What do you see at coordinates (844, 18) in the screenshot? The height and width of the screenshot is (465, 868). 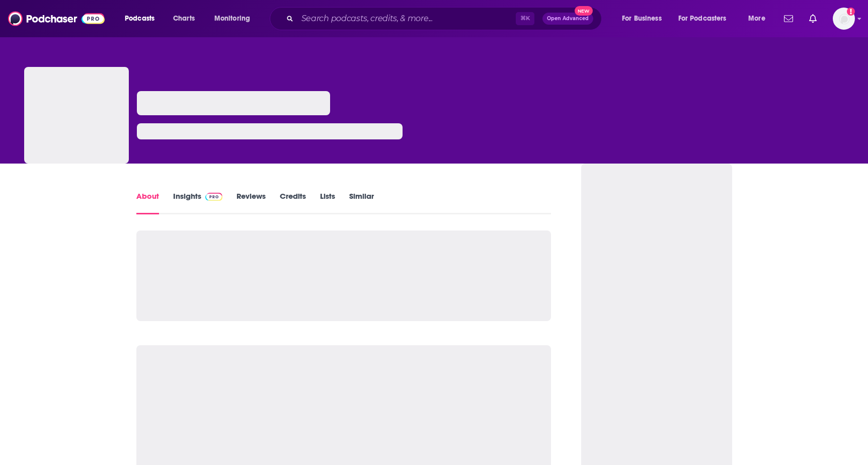 I see `button: Show profile menu` at bounding box center [844, 18].